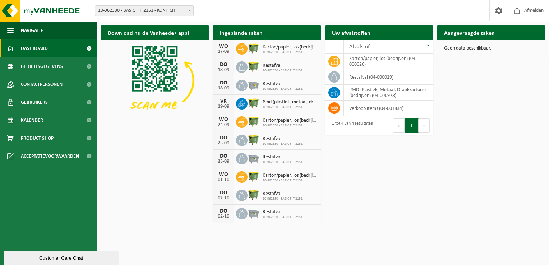  Describe the element at coordinates (223, 107) in the screenshot. I see `div: 19-09` at that location.